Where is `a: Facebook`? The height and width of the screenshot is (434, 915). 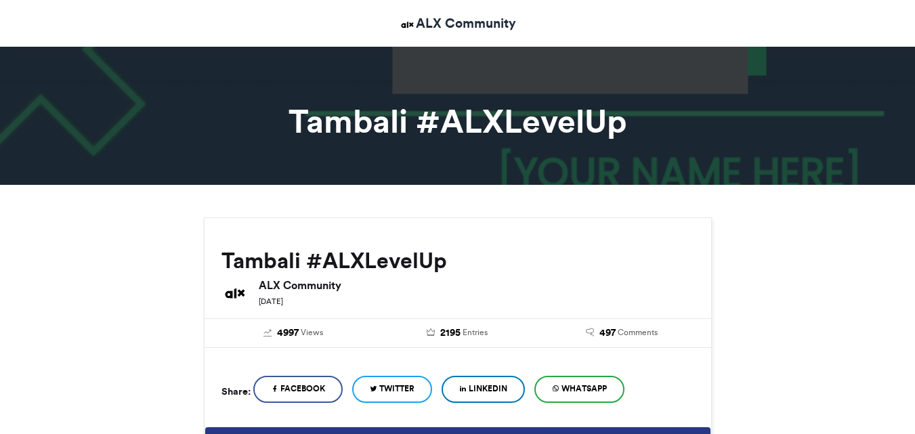
a: Facebook is located at coordinates (298, 389).